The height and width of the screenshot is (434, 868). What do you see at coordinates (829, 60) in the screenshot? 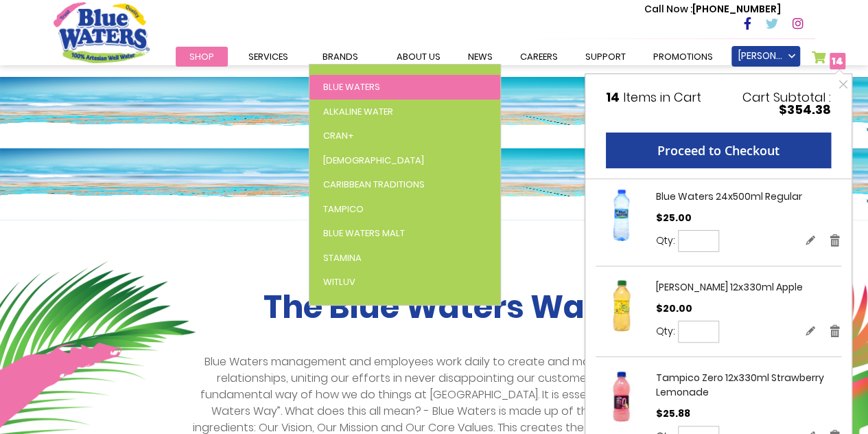
I see `a: 14` at bounding box center [829, 60].